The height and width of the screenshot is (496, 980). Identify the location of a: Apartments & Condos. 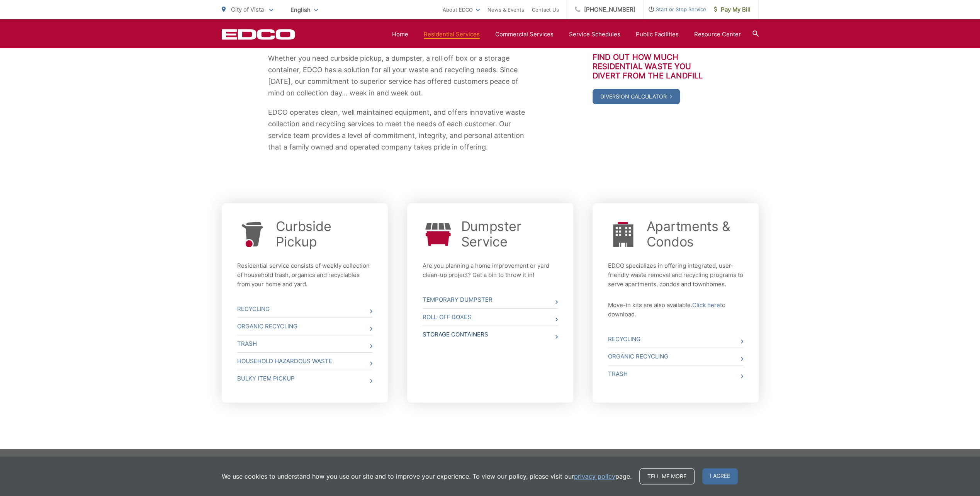
(695, 234).